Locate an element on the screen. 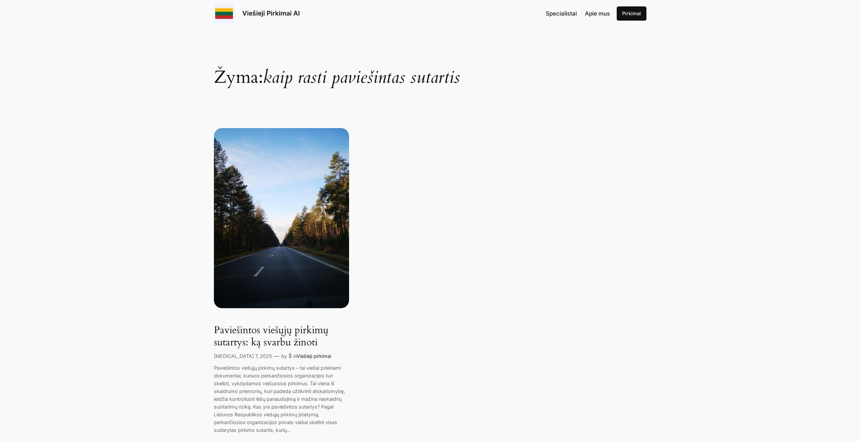 This screenshot has height=441, width=860. span: Apie mus is located at coordinates (597, 14).